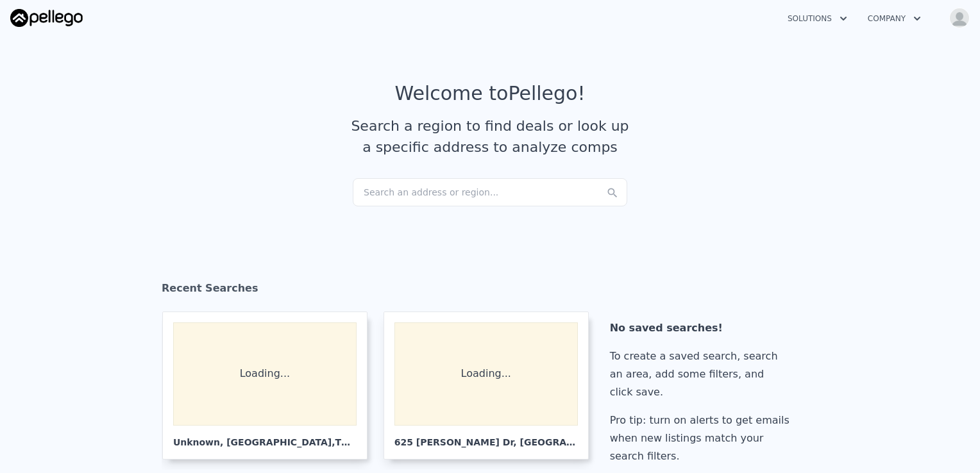 The height and width of the screenshot is (473, 980). Describe the element at coordinates (490, 192) in the screenshot. I see `div: Search an address or region...` at that location.